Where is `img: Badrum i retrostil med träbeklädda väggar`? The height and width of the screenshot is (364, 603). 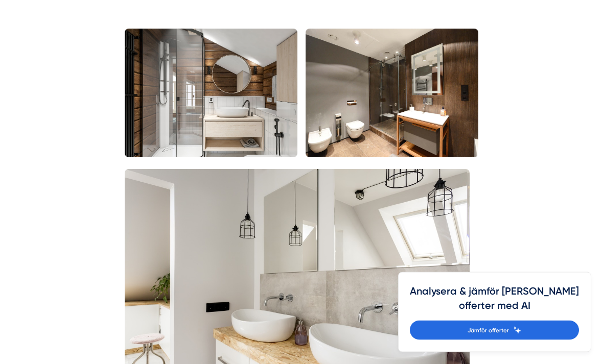 img: Badrum i retrostil med träbeklädda väggar is located at coordinates (211, 93).